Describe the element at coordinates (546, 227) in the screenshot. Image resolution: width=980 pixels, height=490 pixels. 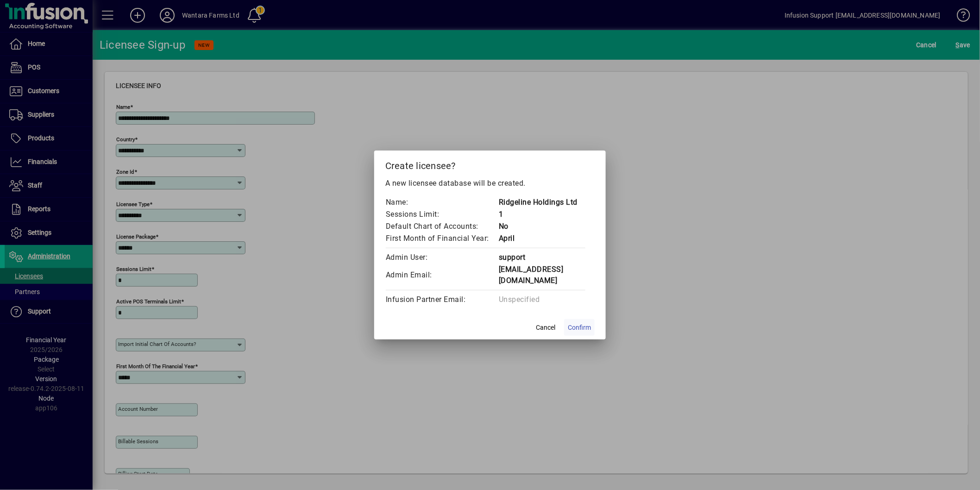
I see `td: No` at that location.